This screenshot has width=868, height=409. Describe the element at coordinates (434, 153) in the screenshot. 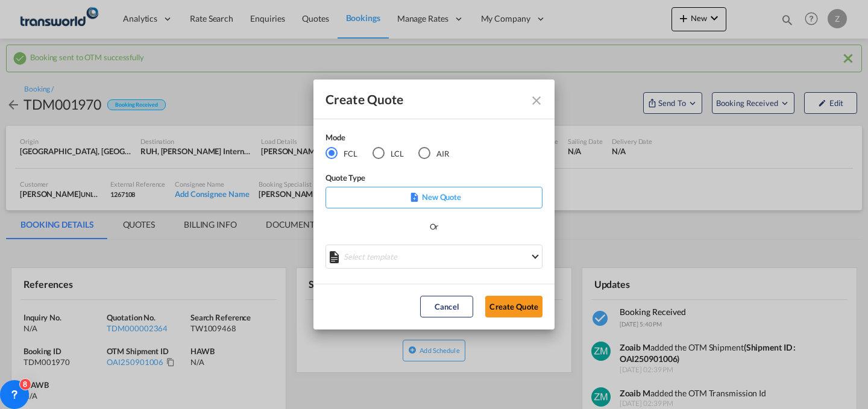

I see `md-radio-button: AIR` at that location.